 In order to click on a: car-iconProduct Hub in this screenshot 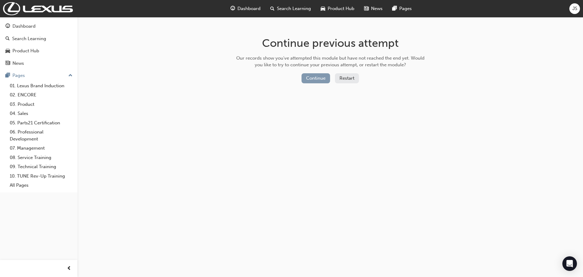, I will do `click(338, 9)`.